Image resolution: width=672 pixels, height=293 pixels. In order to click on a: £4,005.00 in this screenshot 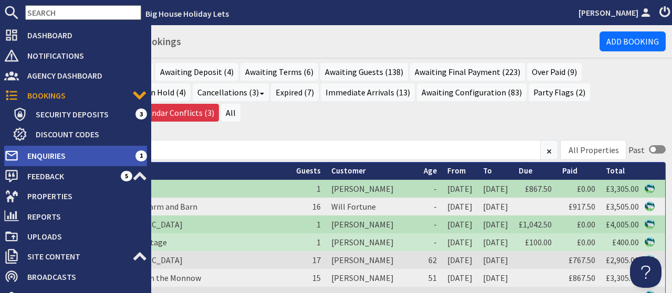, I will do `click(622, 225)`.